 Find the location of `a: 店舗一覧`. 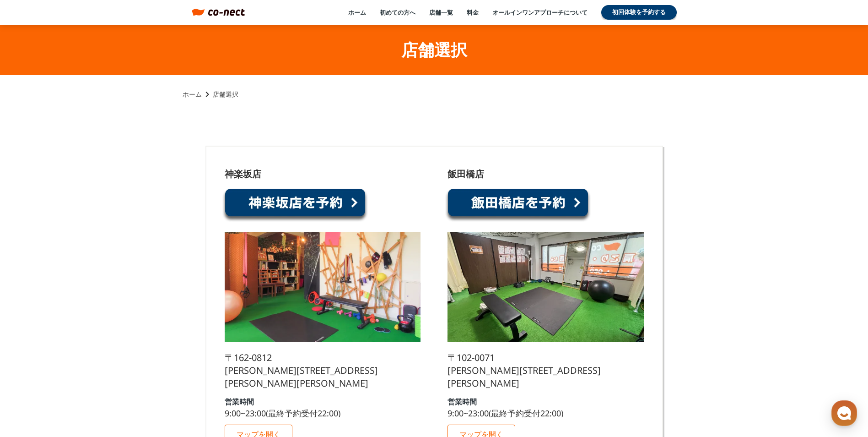

a: 店舗一覧 is located at coordinates (441, 13).